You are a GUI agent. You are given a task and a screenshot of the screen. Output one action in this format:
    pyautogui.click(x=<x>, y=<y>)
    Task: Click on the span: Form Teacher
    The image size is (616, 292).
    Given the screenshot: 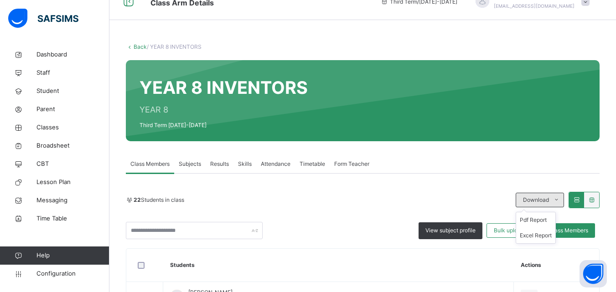 What is the action you would take?
    pyautogui.click(x=352, y=164)
    